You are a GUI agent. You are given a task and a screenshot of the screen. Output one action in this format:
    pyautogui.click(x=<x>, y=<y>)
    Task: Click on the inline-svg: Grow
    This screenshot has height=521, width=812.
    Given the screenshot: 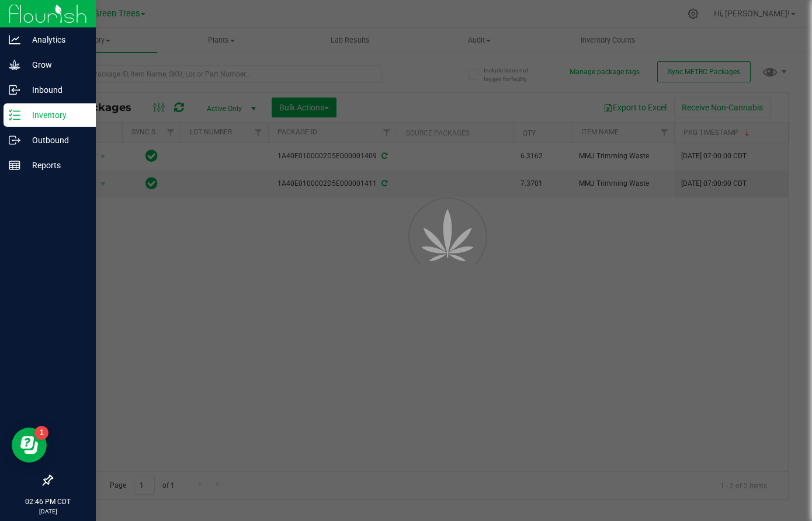 What is the action you would take?
    pyautogui.click(x=15, y=65)
    